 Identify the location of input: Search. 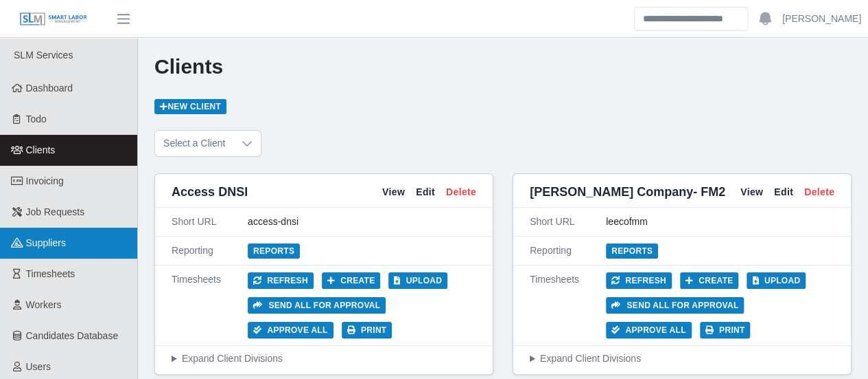
(691, 19).